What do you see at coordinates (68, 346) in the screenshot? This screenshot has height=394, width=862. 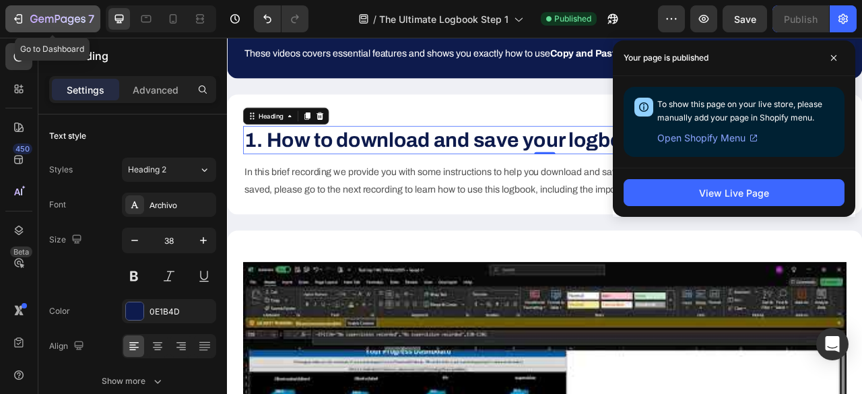 I see `div: Align` at bounding box center [68, 346].